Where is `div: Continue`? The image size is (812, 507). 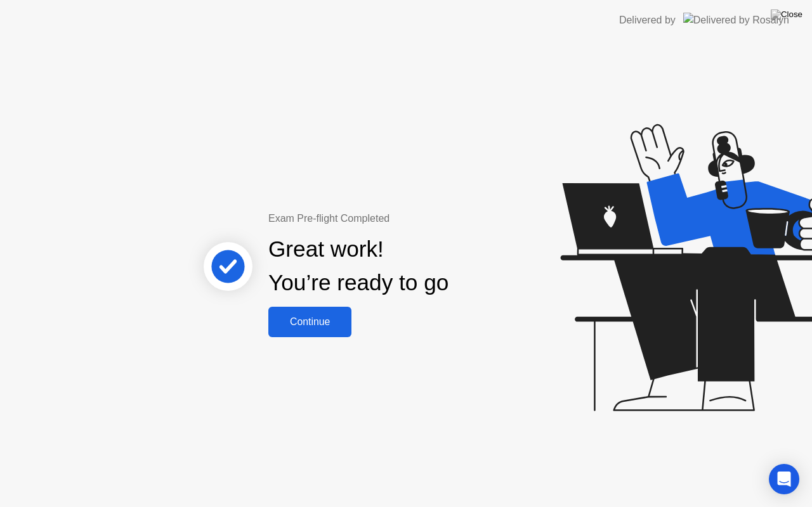
div: Continue is located at coordinates (310, 322).